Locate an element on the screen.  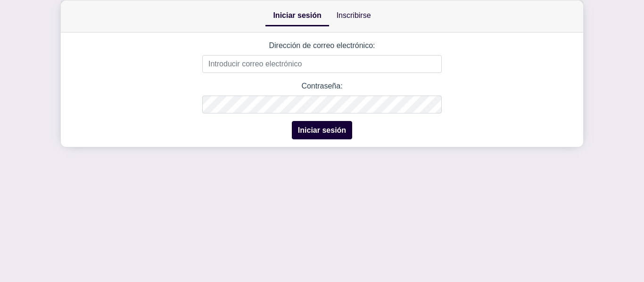
font: Contraseña: is located at coordinates (321, 86).